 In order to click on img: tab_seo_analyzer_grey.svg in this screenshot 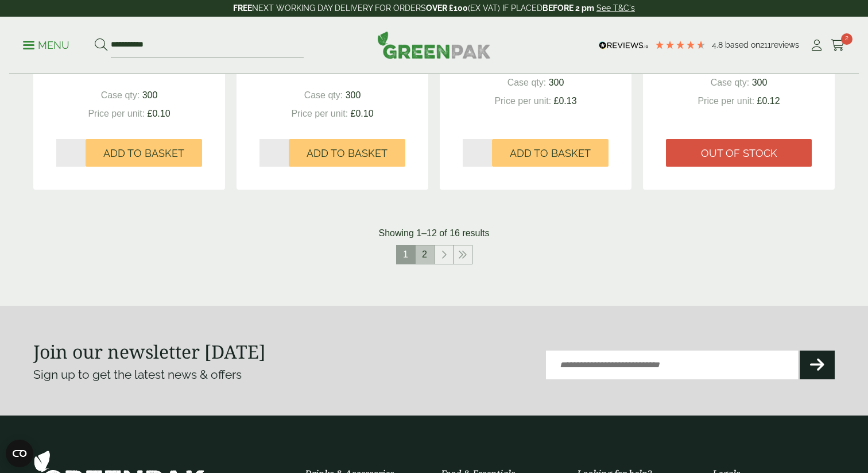, I will do `click(756, 71)`.